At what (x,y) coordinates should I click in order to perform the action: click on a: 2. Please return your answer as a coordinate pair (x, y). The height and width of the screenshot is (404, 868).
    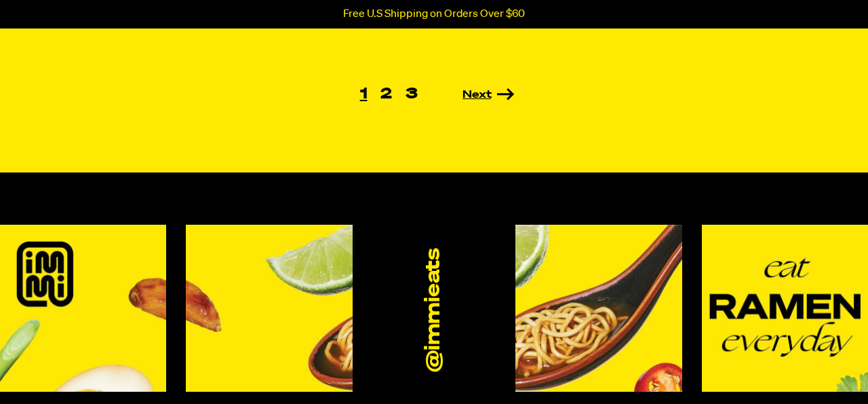
    Looking at the image, I should click on (386, 94).